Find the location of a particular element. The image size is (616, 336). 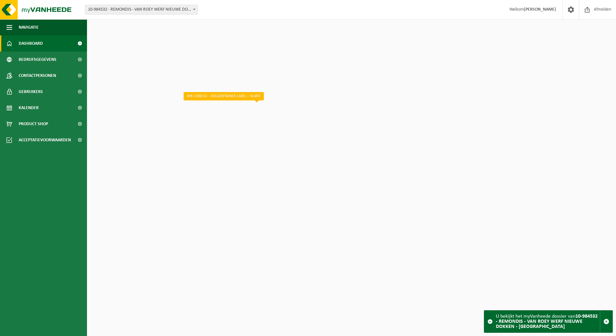

div: U bekijkt het myVanheede dossier van is located at coordinates (548, 322).